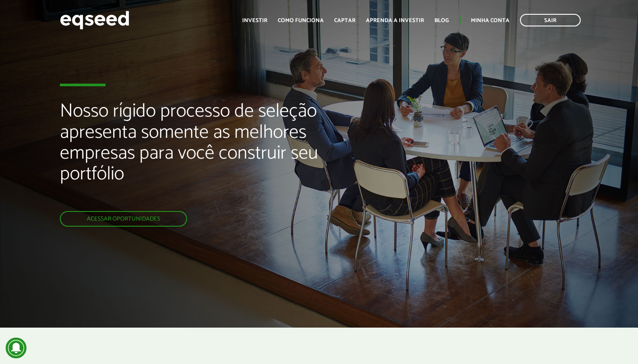  Describe the element at coordinates (441, 20) in the screenshot. I see `a: Blog` at that location.